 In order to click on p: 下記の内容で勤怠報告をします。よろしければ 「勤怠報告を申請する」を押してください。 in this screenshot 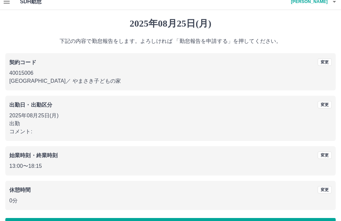, I will do `click(170, 41)`.